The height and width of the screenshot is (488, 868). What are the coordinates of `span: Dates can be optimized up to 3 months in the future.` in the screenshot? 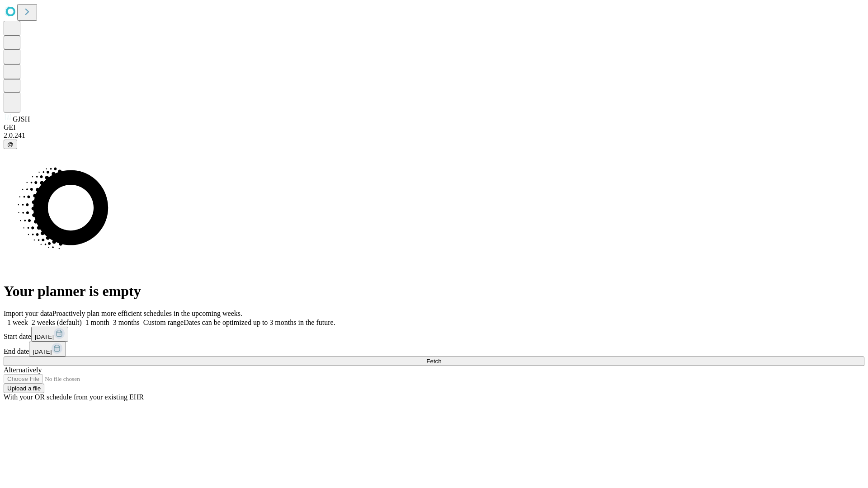 It's located at (259, 322).